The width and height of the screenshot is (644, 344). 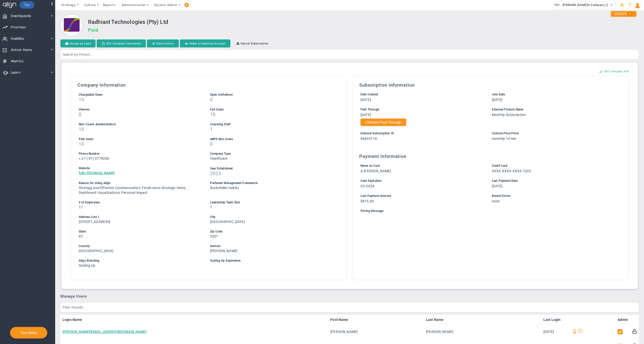 What do you see at coordinates (211, 207) in the screenshot?
I see `span: 7` at bounding box center [211, 207].